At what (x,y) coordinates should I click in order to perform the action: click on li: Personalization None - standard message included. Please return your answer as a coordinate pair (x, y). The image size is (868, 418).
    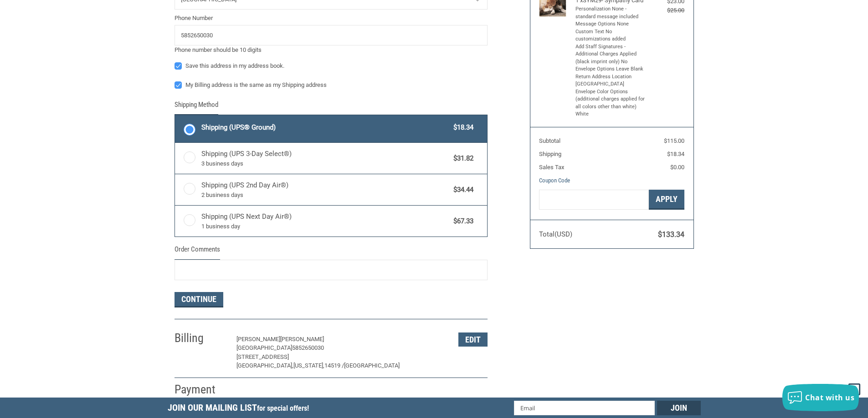
    Looking at the image, I should click on (610, 13).